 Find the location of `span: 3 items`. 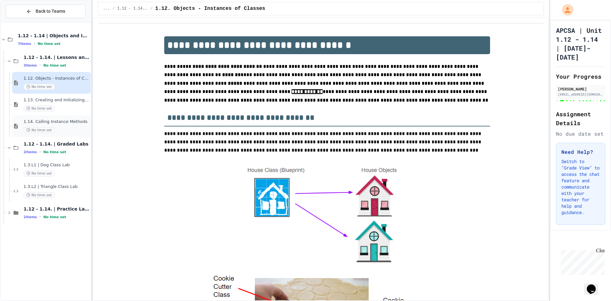

span: 3 items is located at coordinates (30, 65).